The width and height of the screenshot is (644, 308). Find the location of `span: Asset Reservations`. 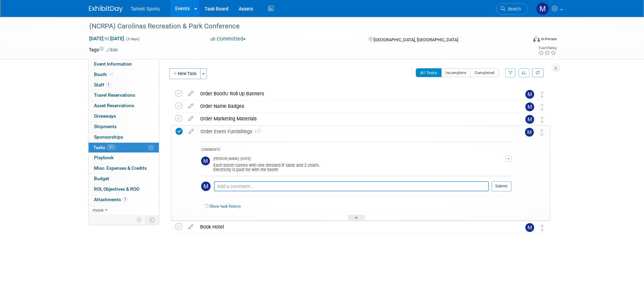

span: Asset Reservations is located at coordinates (114, 105).